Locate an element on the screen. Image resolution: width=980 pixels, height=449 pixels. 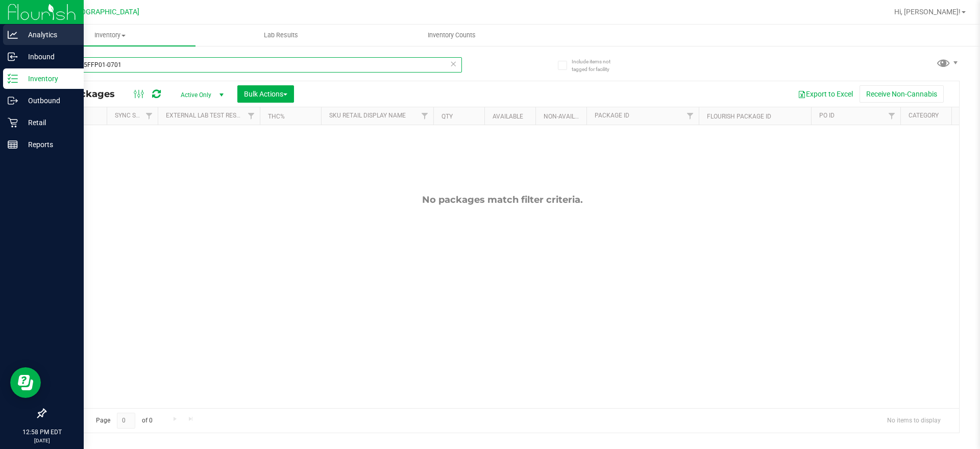
inline-svg: Inventory is located at coordinates (13, 79).